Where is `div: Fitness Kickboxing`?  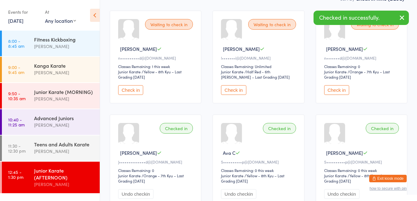 div: Fitness Kickboxing is located at coordinates (64, 39).